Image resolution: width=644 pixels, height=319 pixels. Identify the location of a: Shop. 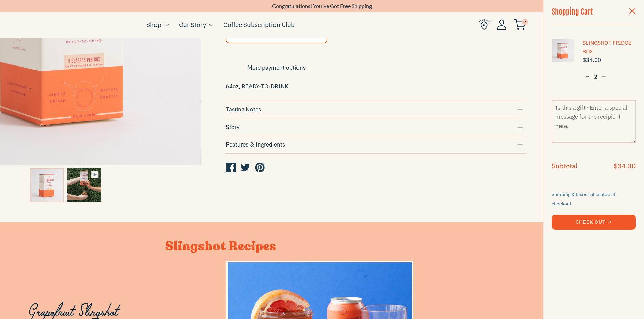
(154, 25).